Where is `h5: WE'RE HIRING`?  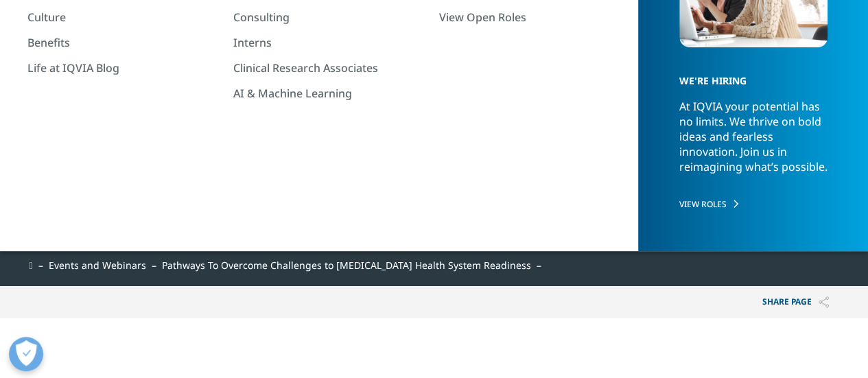
h5: WE'RE HIRING is located at coordinates (750, 75).